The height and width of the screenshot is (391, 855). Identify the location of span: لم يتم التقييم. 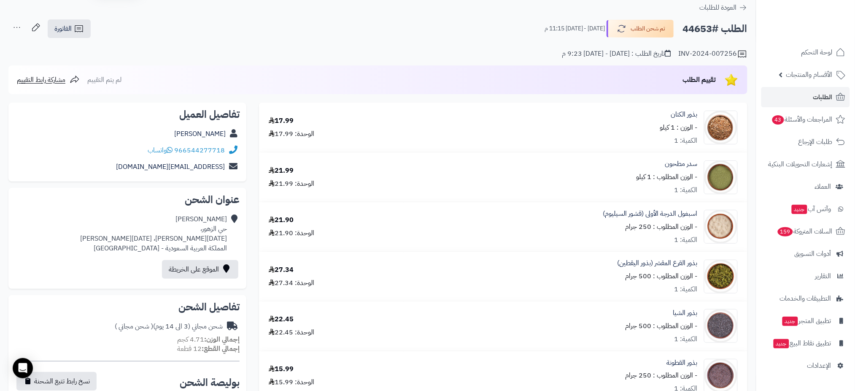
(104, 80).